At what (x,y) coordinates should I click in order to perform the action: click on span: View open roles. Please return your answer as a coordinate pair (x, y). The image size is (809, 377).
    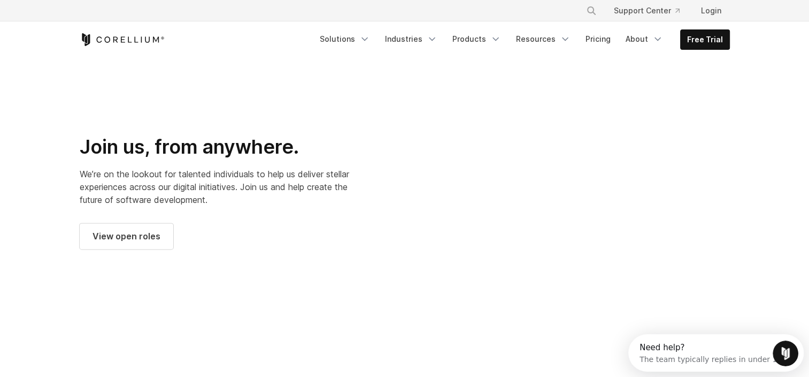
    Looking at the image, I should click on (126, 236).